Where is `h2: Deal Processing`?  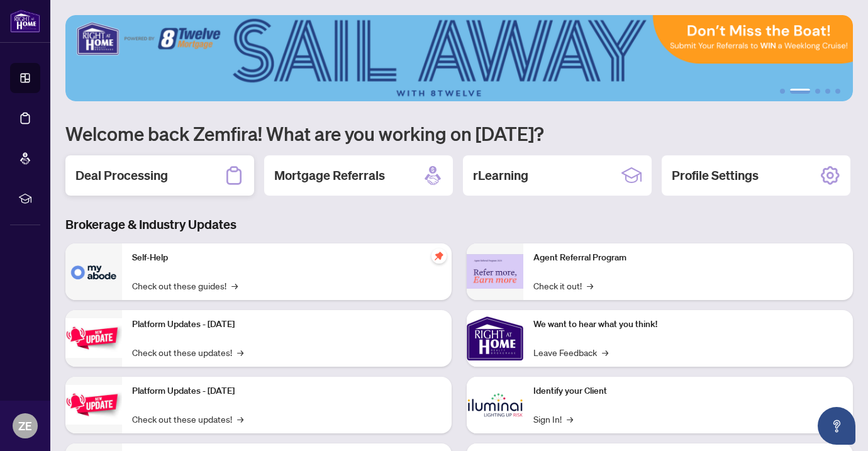
h2: Deal Processing is located at coordinates (121, 175).